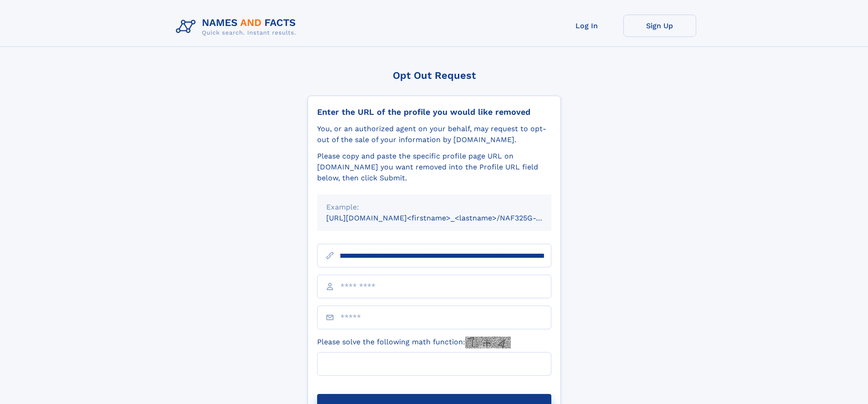 This screenshot has width=868, height=404. Describe the element at coordinates (434, 75) in the screenshot. I see `div: Opt Out Request` at that location.